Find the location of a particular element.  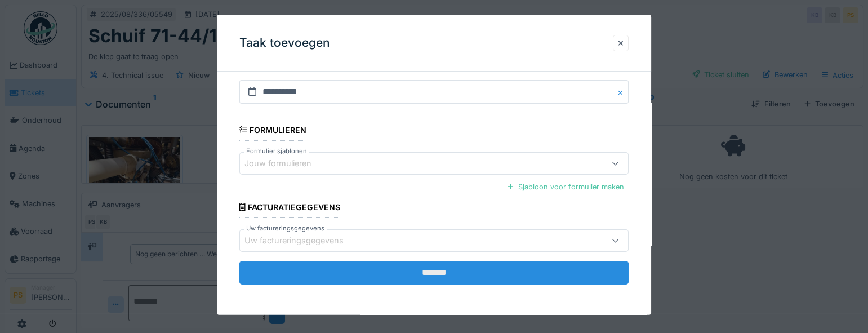

label: Uw factureringsgegevens is located at coordinates (285, 228).